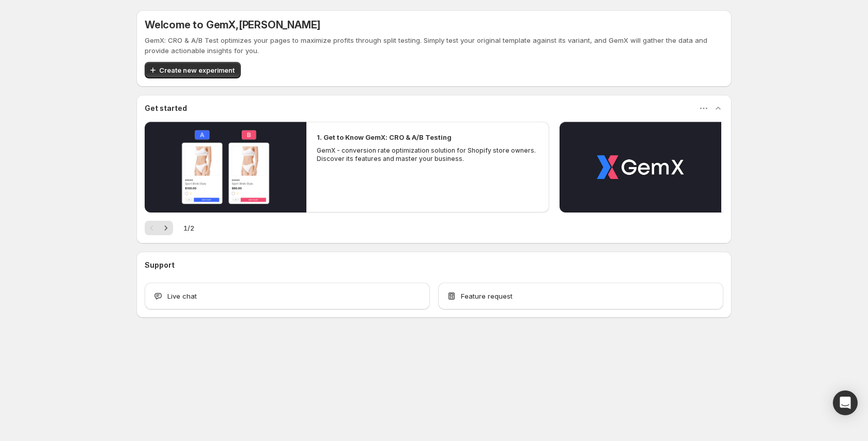  What do you see at coordinates (192, 71) in the screenshot?
I see `button: Create new experiment` at bounding box center [192, 71].